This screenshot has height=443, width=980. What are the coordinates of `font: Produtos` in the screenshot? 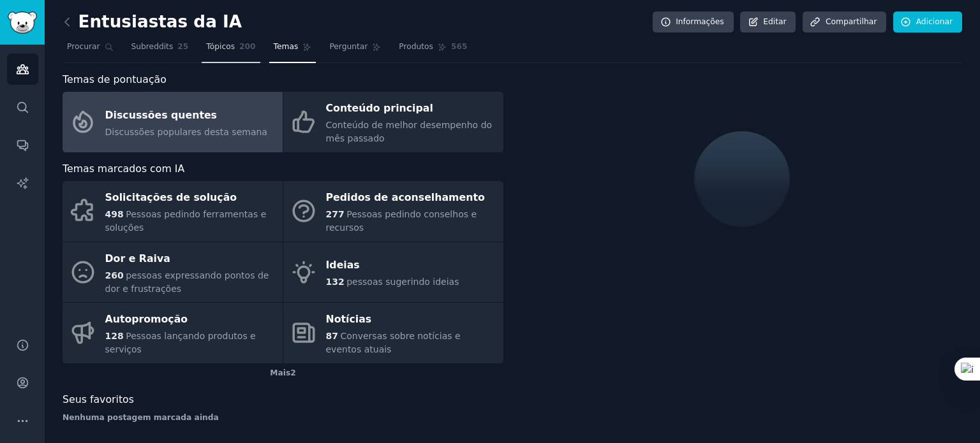 It's located at (415, 47).